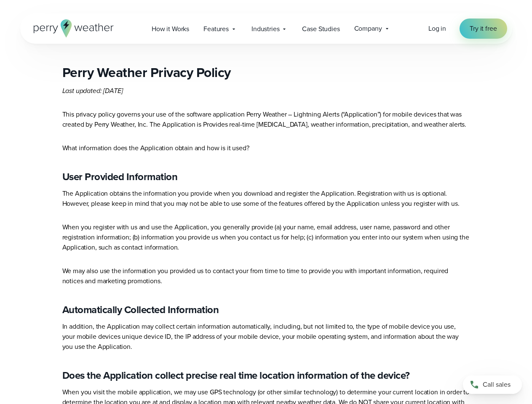  I want to click on p: This privacy policy governs your use of the software application Perry Weather – Lightning Alerts..., so click(266, 119).